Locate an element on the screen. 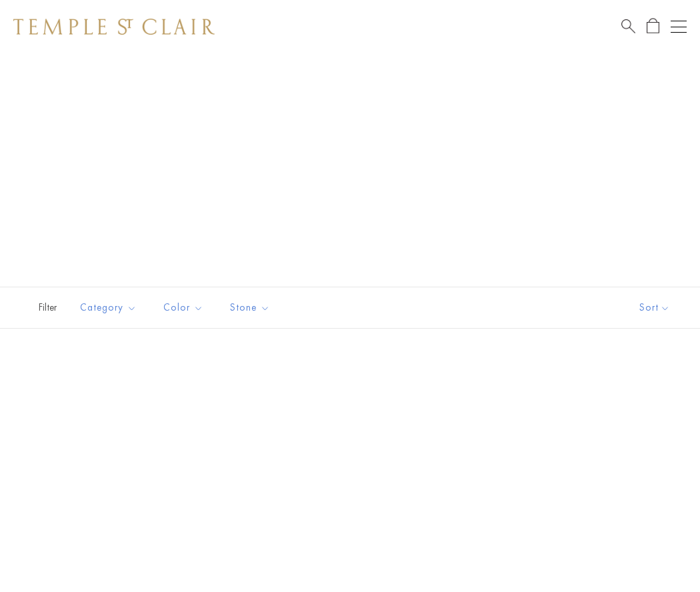  button: Category is located at coordinates (108, 307).